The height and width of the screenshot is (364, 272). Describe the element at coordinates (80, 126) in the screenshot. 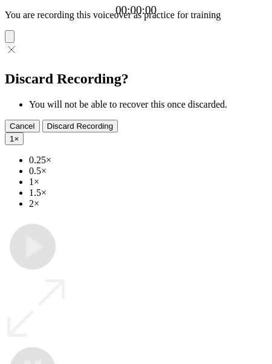

I see `button: Discard Recording` at that location.